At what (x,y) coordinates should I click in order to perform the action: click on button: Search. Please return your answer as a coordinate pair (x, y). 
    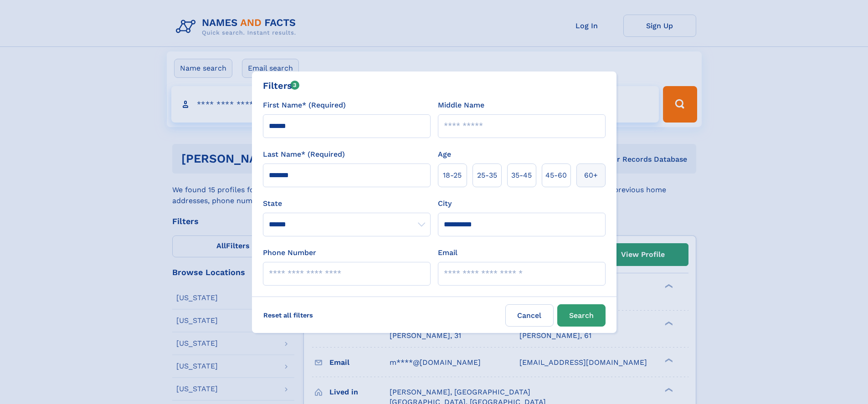
    Looking at the image, I should click on (581, 315).